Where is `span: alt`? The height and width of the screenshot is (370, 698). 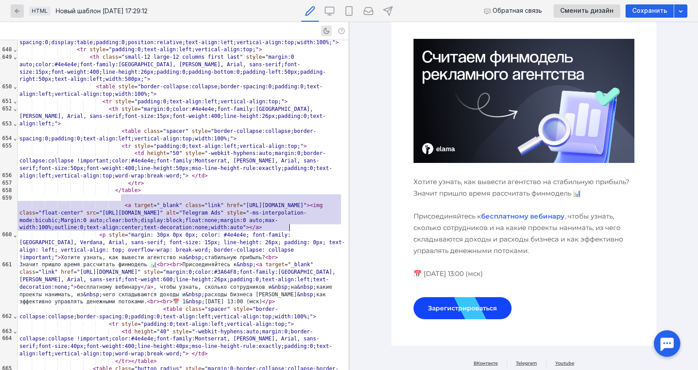 span: alt is located at coordinates (171, 213).